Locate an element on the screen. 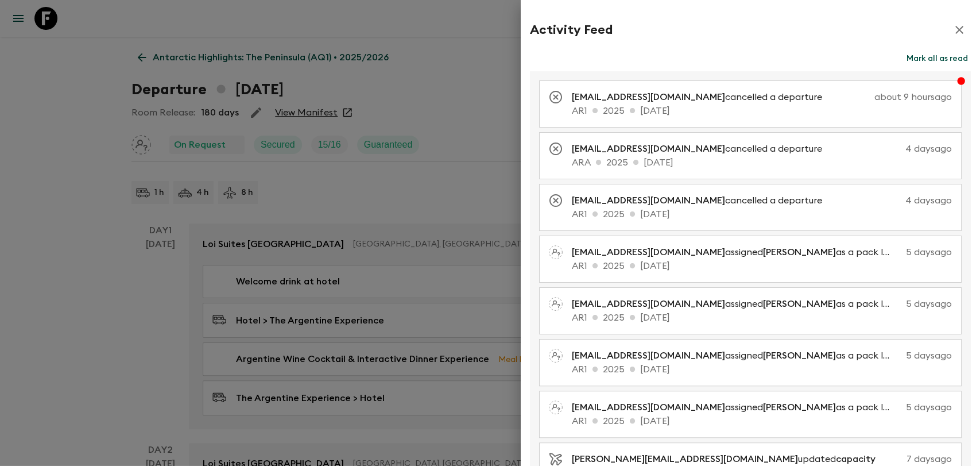  button: Mark all as read is located at coordinates (937, 58).